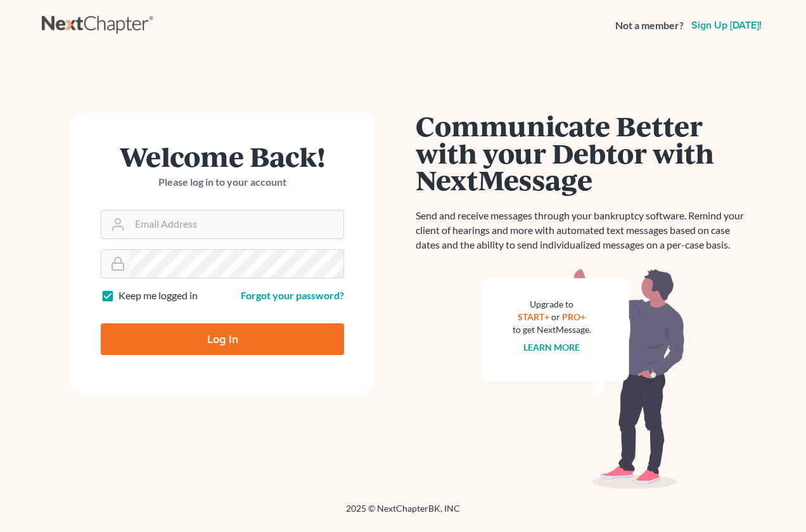 The width and height of the screenshot is (806, 532). Describe the element at coordinates (584, 378) in the screenshot. I see `img: nextmessage_bg-59042aed3d76b12b5cd301f8e5b87938c9018125f34e5fa2b7a6b67550977c72.svg` at that location.